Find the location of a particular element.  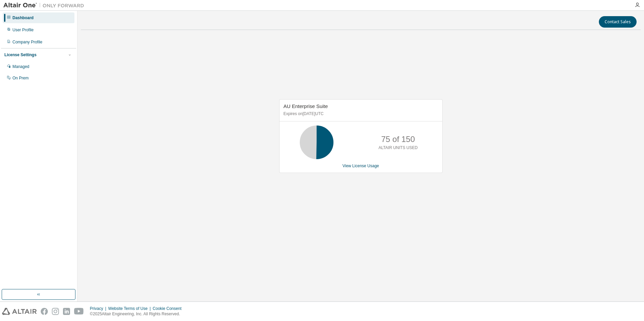

div: Cookie Consent is located at coordinates (169, 309).